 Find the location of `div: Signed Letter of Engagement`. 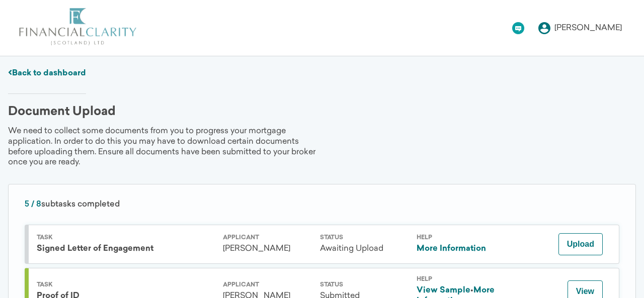

div: Signed Letter of Engagement is located at coordinates (126, 248).